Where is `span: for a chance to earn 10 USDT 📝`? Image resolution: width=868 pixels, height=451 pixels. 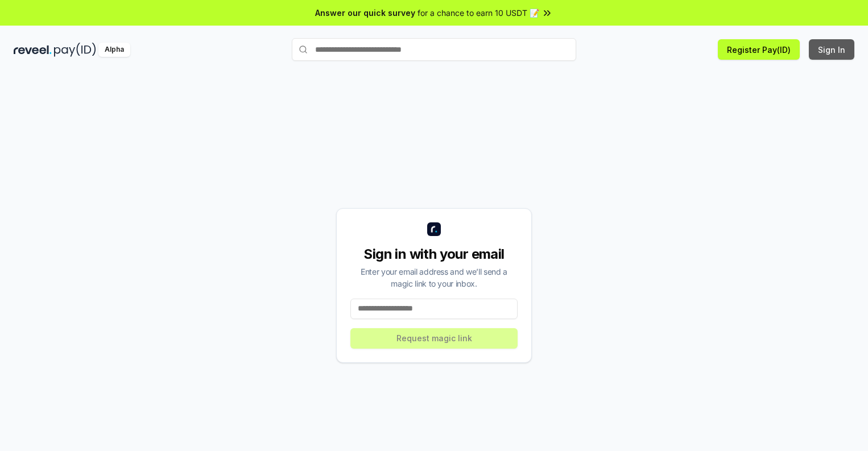 span: for a chance to earn 10 USDT 📝 is located at coordinates (478, 12).